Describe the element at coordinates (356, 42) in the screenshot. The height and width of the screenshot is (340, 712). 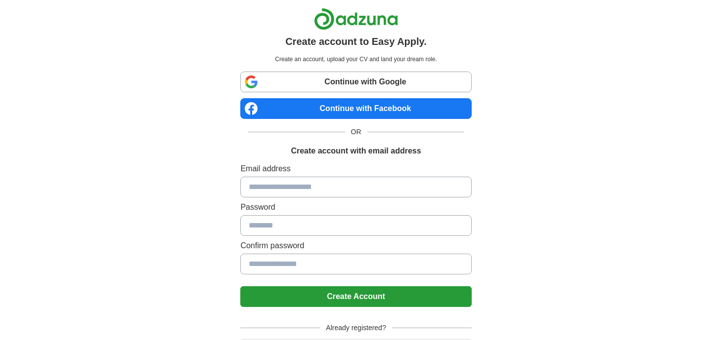
I see `h1: Create account to Easy Apply.` at that location.